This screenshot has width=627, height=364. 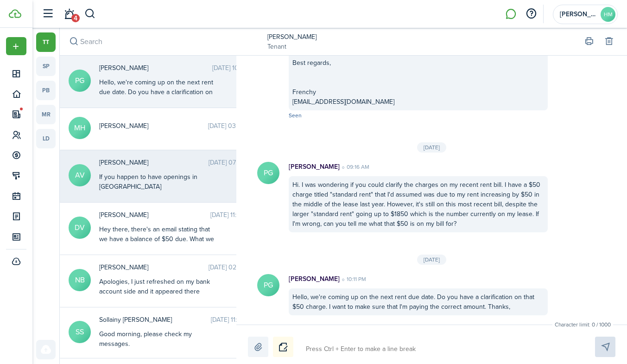 I want to click on a: ld, so click(x=46, y=139).